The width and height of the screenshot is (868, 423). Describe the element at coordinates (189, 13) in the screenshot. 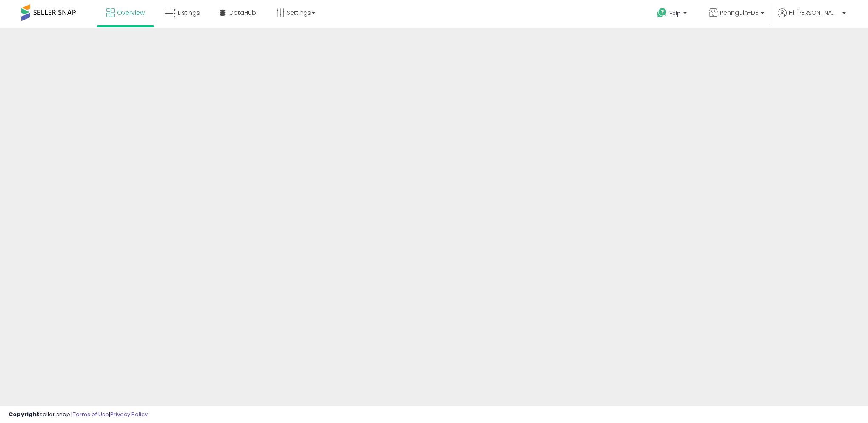

I see `span: Listings` at that location.